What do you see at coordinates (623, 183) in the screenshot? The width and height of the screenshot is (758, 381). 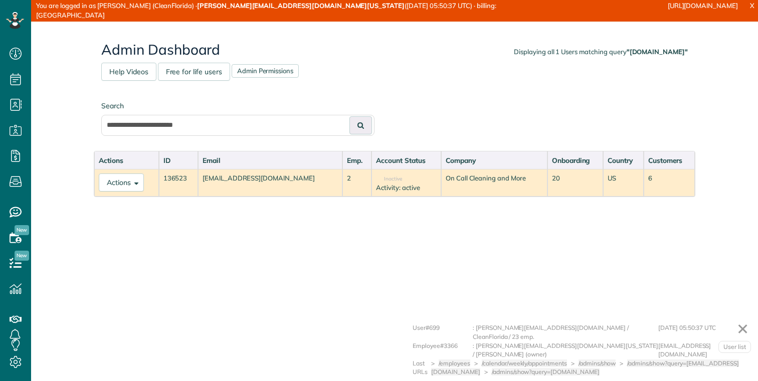 I see `td: US` at bounding box center [623, 183].